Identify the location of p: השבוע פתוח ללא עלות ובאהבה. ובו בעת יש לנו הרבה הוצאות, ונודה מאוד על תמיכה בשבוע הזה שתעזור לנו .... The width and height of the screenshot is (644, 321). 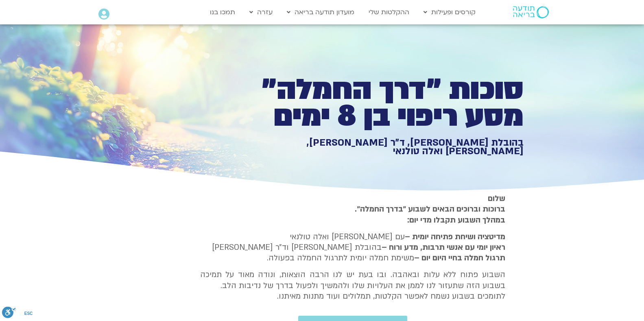
(353, 285).